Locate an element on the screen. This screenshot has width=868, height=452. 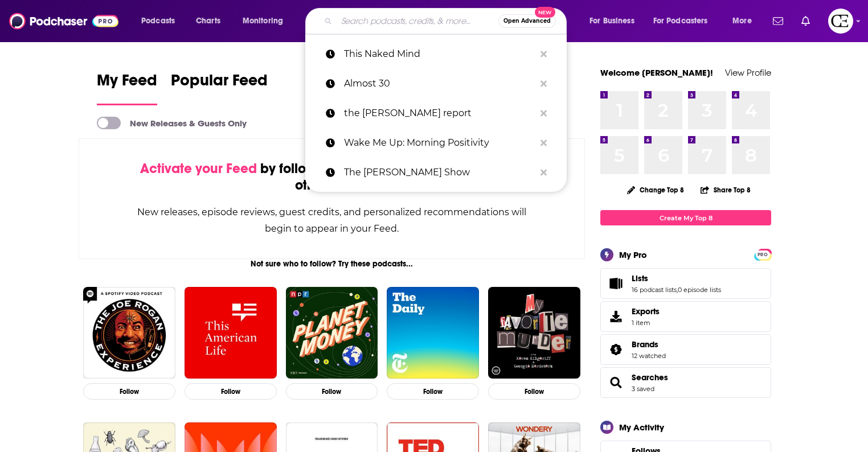
img: My Favorite Murder with Karen Kilgariff and Georgia Hardstark is located at coordinates (535, 333).